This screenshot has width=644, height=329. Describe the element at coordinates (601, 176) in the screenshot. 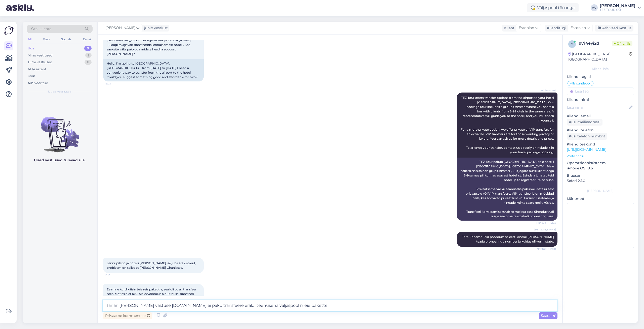

I see `p: Brauser` at that location.